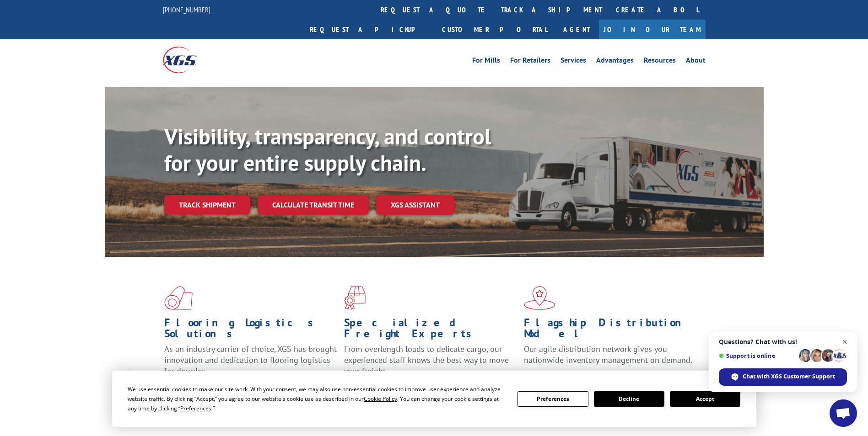 The height and width of the screenshot is (436, 868). What do you see at coordinates (354, 298) in the screenshot?
I see `img: xgs-icon-focused-on-flooring-red` at bounding box center [354, 298].